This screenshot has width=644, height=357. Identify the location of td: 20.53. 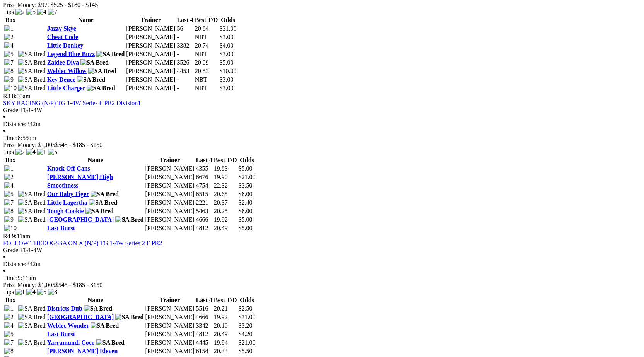
(206, 72).